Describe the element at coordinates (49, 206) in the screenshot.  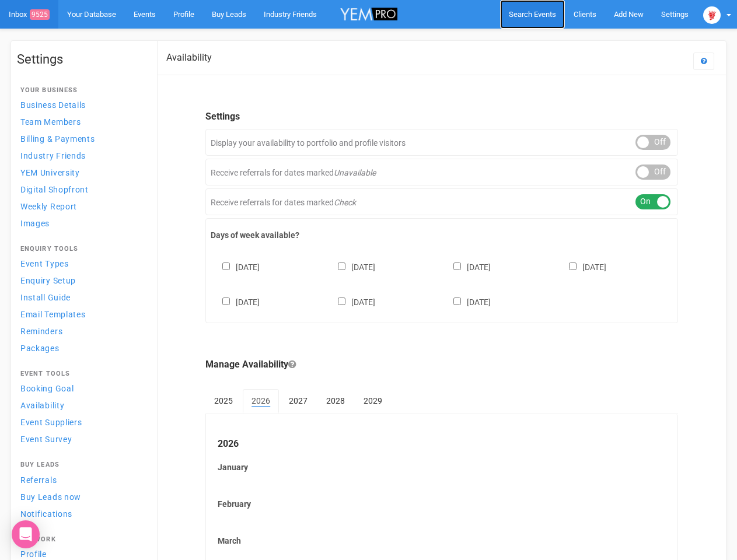
I see `span: Weekly Report` at that location.